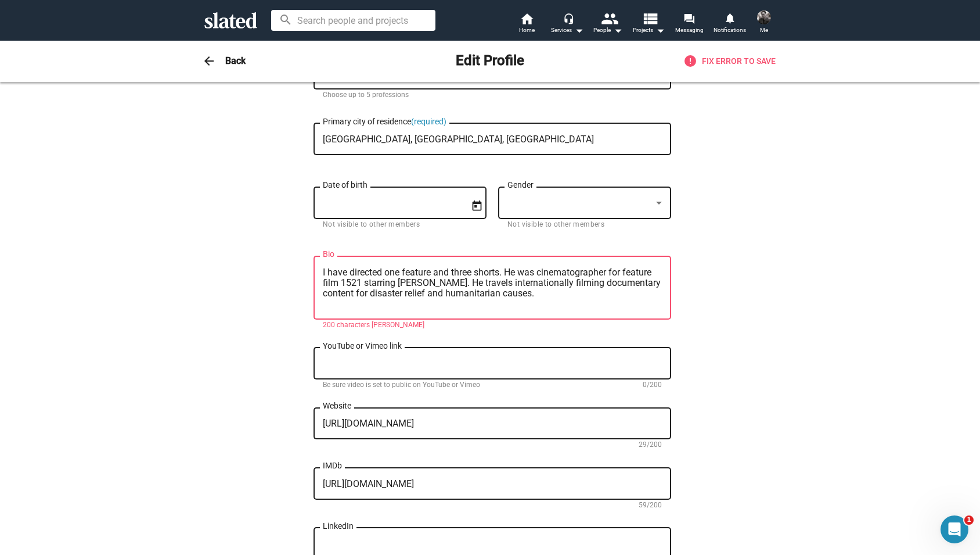 Image resolution: width=980 pixels, height=555 pixels. Describe the element at coordinates (608, 30) in the screenshot. I see `div: People` at that location.